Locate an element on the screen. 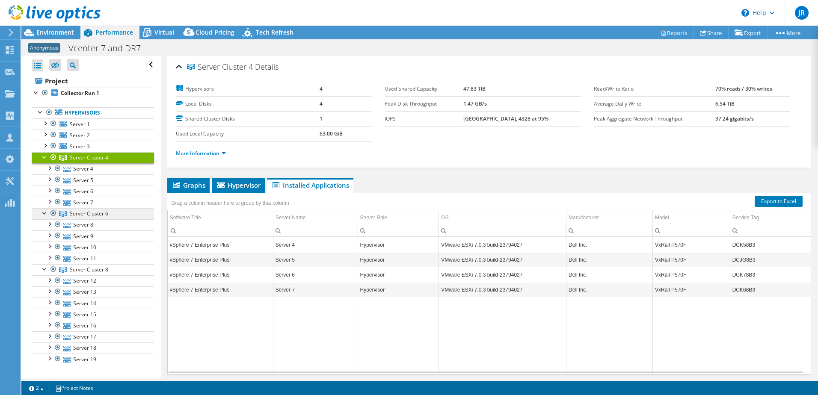 This screenshot has height=395, width=818. span: Performance is located at coordinates (114, 32).